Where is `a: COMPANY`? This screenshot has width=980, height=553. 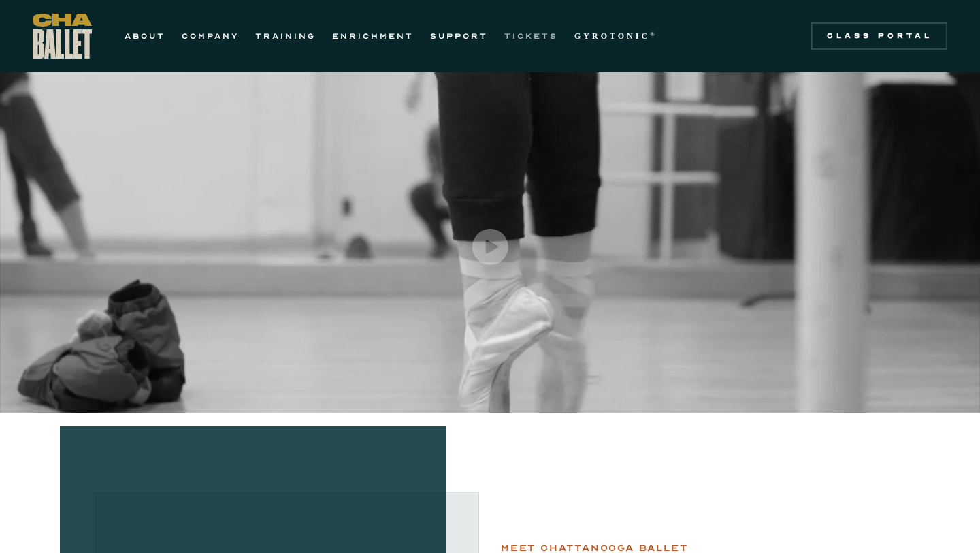
a: COMPANY is located at coordinates (210, 36).